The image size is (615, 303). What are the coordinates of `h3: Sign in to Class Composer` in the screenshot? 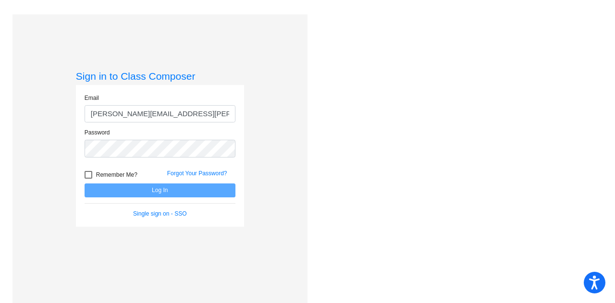 It's located at (160, 76).